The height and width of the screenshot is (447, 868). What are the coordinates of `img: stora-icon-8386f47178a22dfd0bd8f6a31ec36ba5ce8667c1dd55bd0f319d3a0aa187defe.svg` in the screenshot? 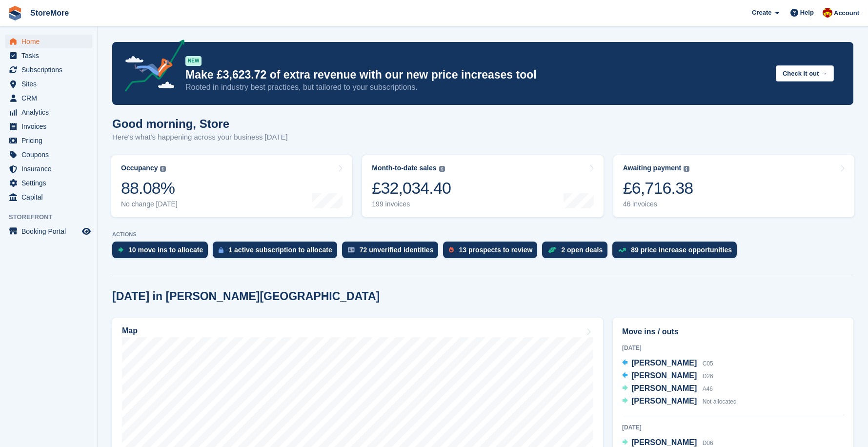 It's located at (15, 13).